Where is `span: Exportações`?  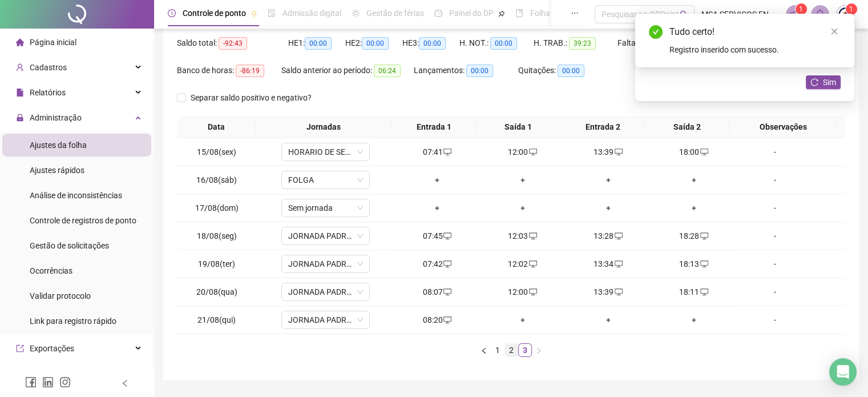 span: Exportações is located at coordinates (52, 348).